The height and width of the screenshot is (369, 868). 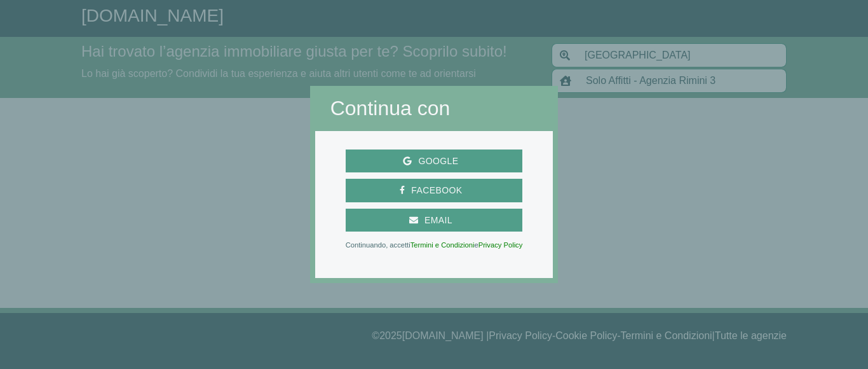 What do you see at coordinates (434, 190) in the screenshot?
I see `button: Facebook` at bounding box center [434, 190].